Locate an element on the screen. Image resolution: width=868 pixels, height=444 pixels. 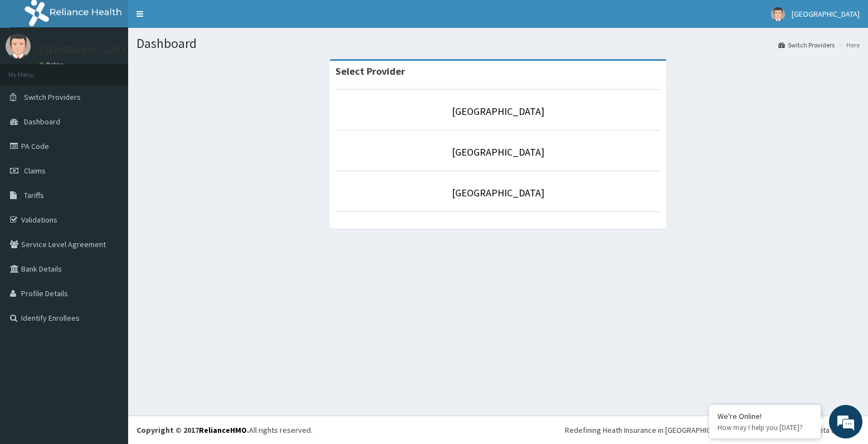
a: RelianceHMO is located at coordinates (223, 430).